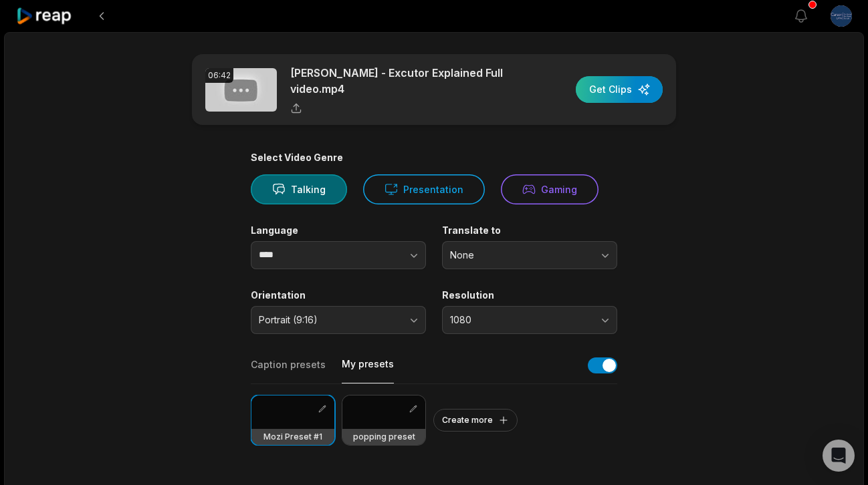 The width and height of the screenshot is (868, 485). Describe the element at coordinates (530, 320) in the screenshot. I see `button: 1080` at that location.